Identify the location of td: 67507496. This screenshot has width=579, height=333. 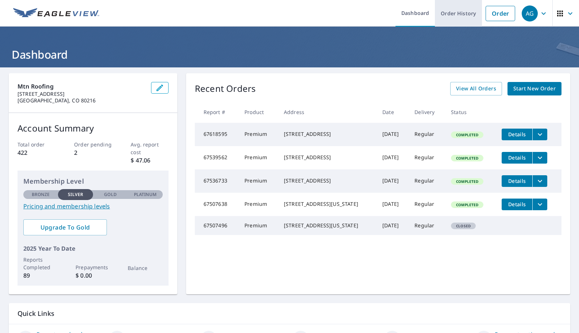
(217, 226).